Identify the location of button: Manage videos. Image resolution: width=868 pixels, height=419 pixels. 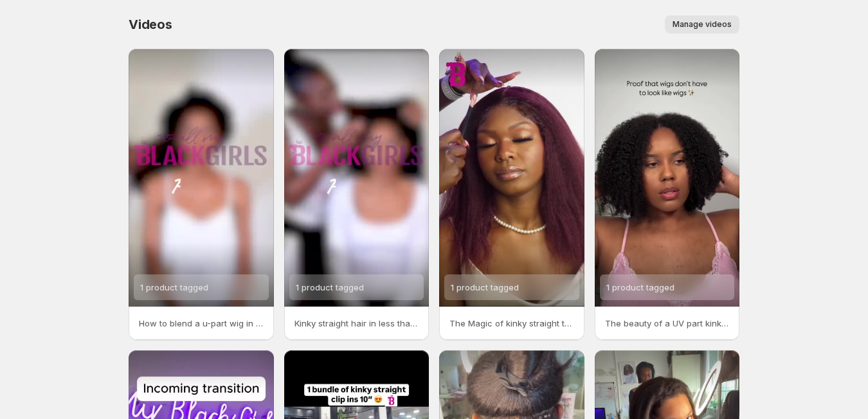
(701, 25).